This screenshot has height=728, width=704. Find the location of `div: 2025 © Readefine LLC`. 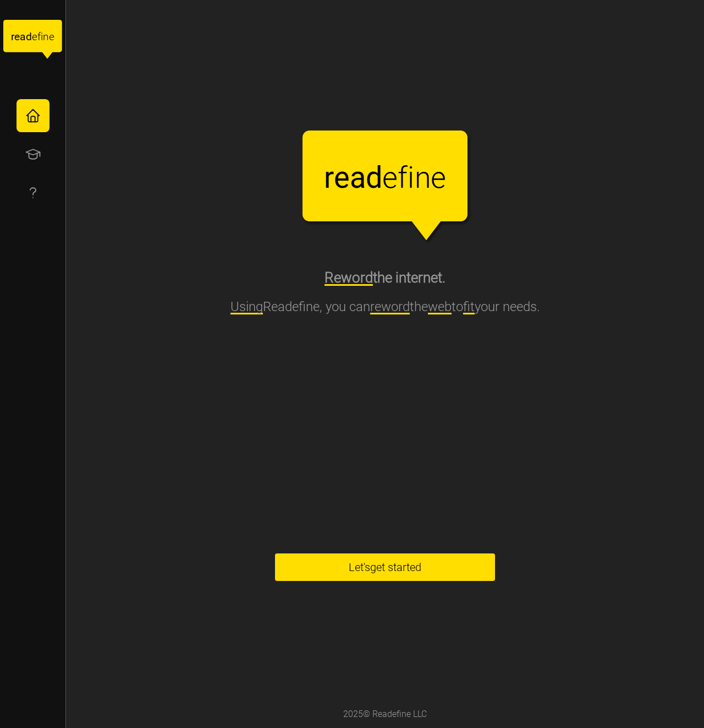

div: 2025 © Readefine LLC is located at coordinates (386, 714).